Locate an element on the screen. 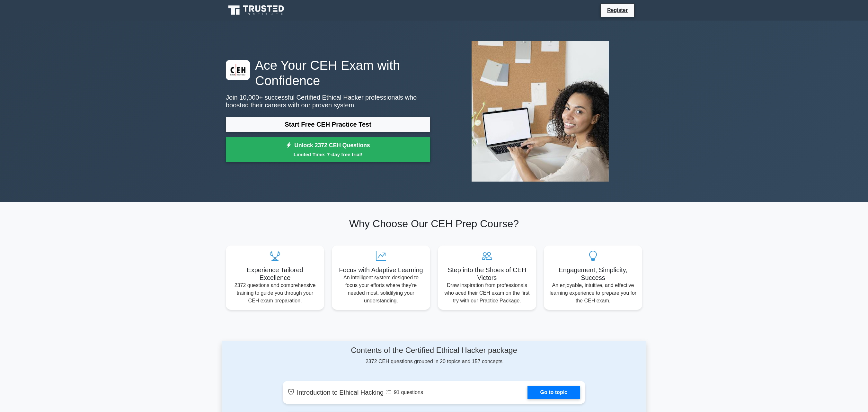 The width and height of the screenshot is (868, 412). p: 2372 questions and comprehensive training to guide you through your CEH exam preparation. is located at coordinates (275, 293).